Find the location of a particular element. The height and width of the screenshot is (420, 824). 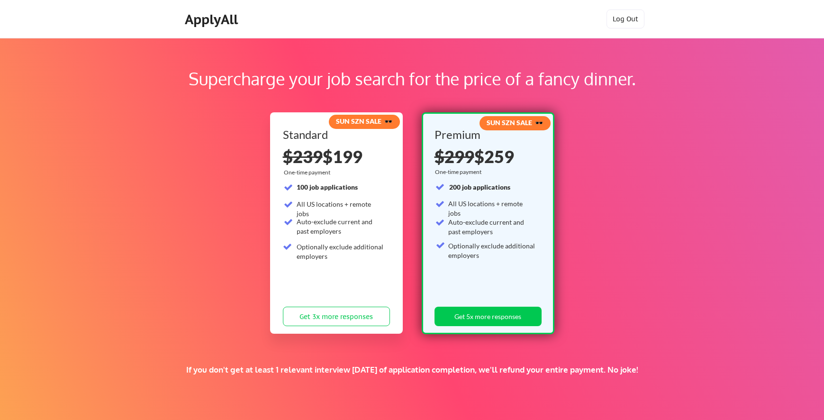

s: $299 is located at coordinates (454, 156).